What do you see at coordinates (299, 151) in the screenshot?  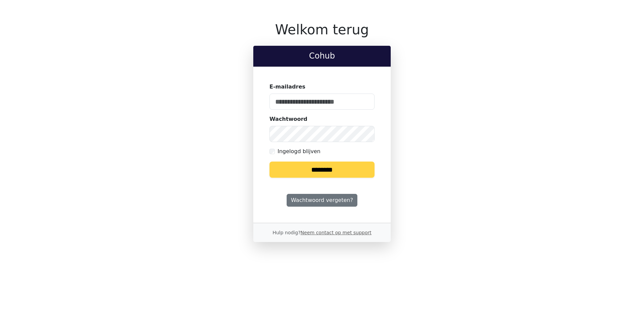 I see `label: Ingelogd blijven` at bounding box center [299, 151].